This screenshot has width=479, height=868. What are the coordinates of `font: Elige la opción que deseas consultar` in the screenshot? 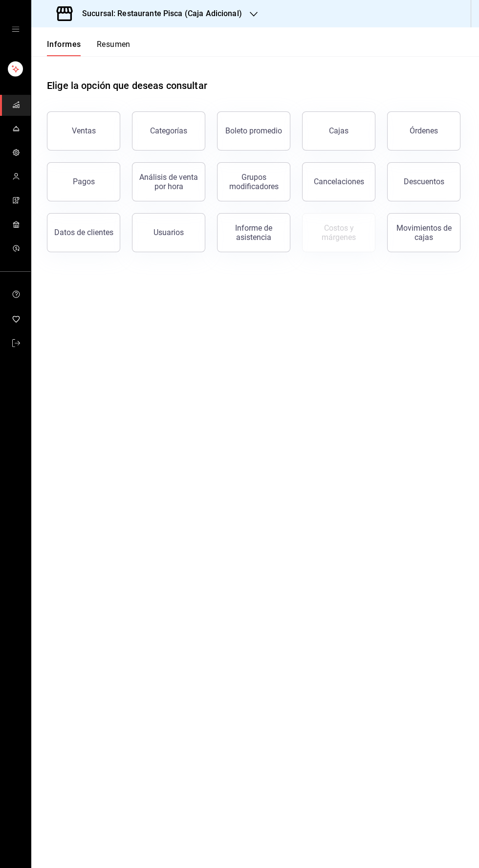 It's located at (127, 85).